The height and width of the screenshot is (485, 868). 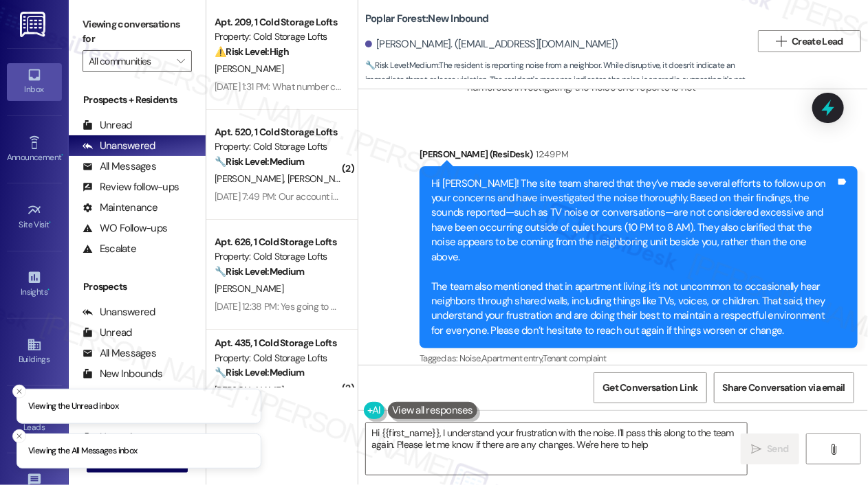 I want to click on a: Inbox, so click(x=35, y=82).